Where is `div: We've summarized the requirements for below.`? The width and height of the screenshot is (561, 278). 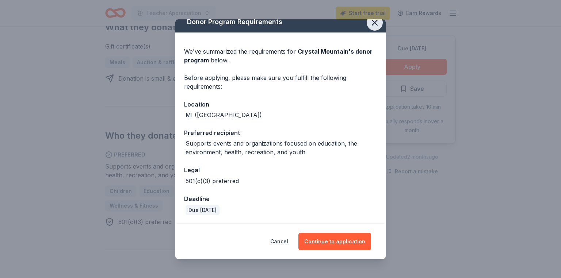
div: We've summarized the requirements for below. is located at coordinates (281, 56).